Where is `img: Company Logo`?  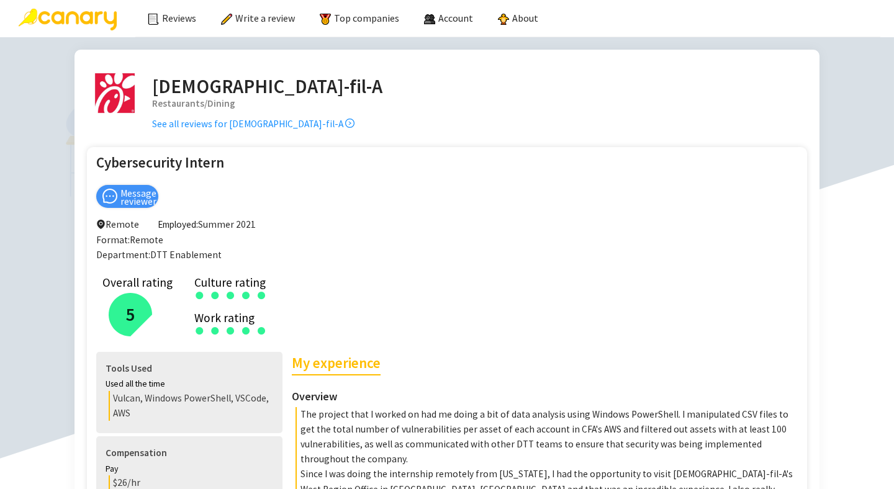 img: Company Logo is located at coordinates (115, 93).